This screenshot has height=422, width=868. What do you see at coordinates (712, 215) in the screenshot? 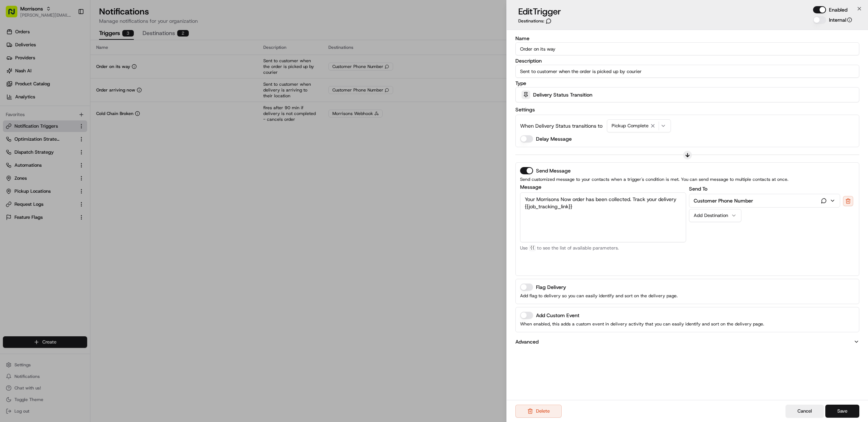
I see `div: Add Destination` at bounding box center [712, 215].